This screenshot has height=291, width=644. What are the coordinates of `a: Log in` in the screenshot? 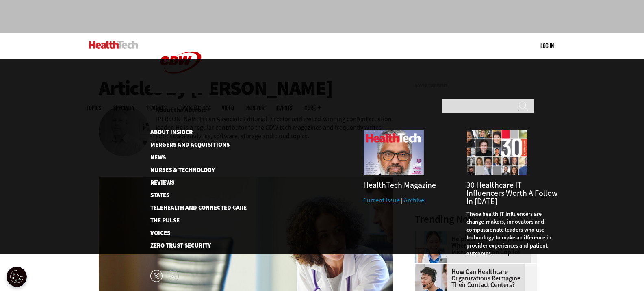 It's located at (547, 45).